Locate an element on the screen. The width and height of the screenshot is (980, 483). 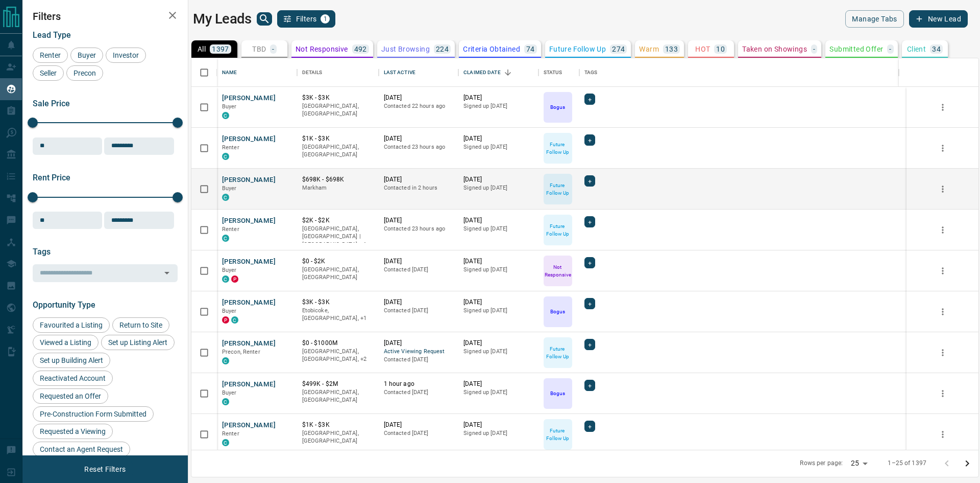
p: $499K - $2M is located at coordinates (338, 383).